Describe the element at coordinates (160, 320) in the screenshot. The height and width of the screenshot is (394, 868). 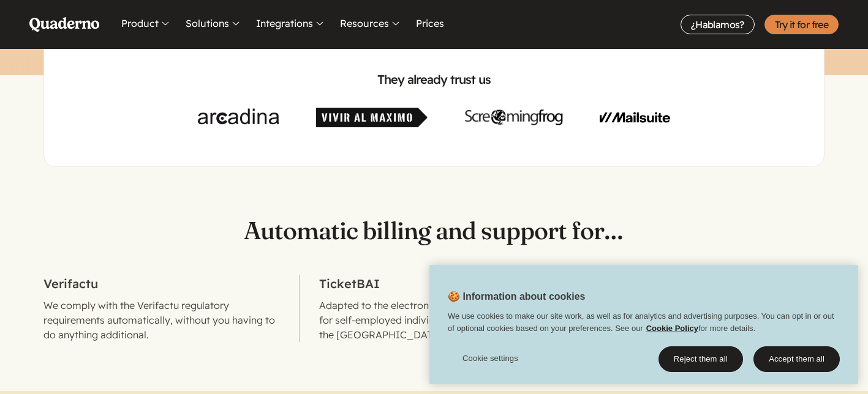
I see `font: We comply with the Verifactu regulatory requirements automatically, without you having to do anyt...` at that location.